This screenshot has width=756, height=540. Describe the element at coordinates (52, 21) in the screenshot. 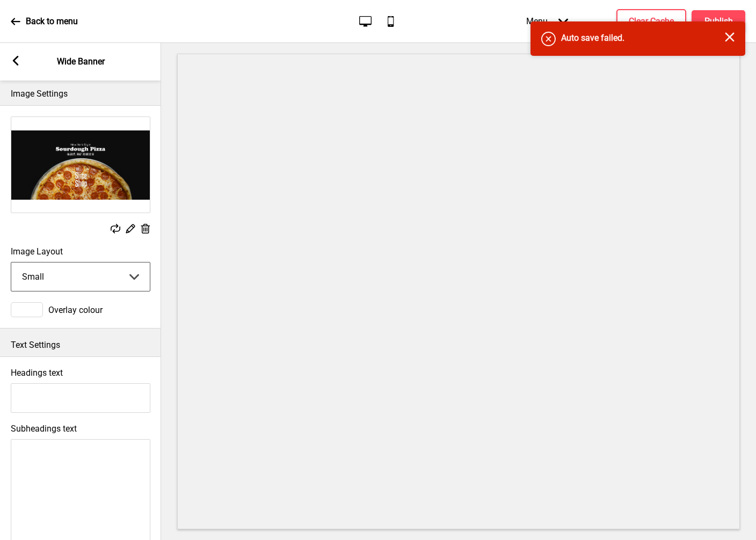

I see `p: Back to menu` at that location.